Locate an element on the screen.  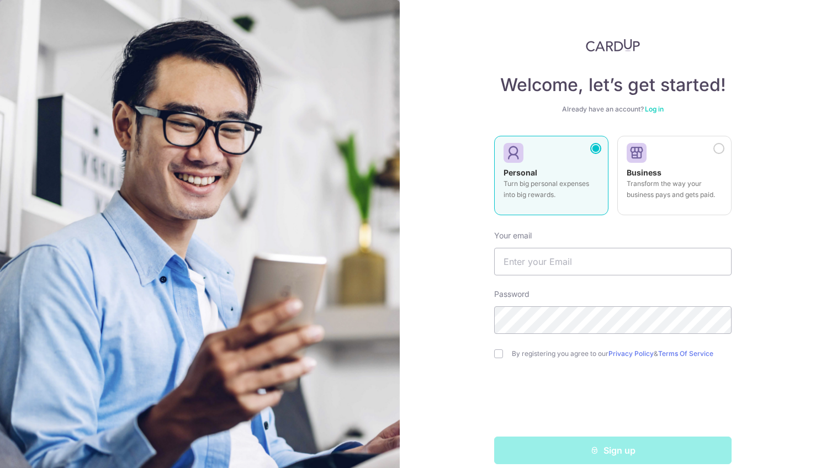
label: Your email is located at coordinates (513, 236).